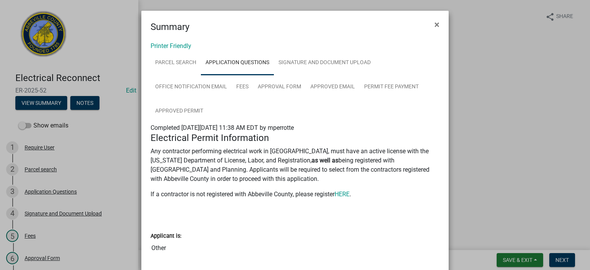  I want to click on p: If a contractor is not registered with Abbeville County, please register ., so click(295, 194).